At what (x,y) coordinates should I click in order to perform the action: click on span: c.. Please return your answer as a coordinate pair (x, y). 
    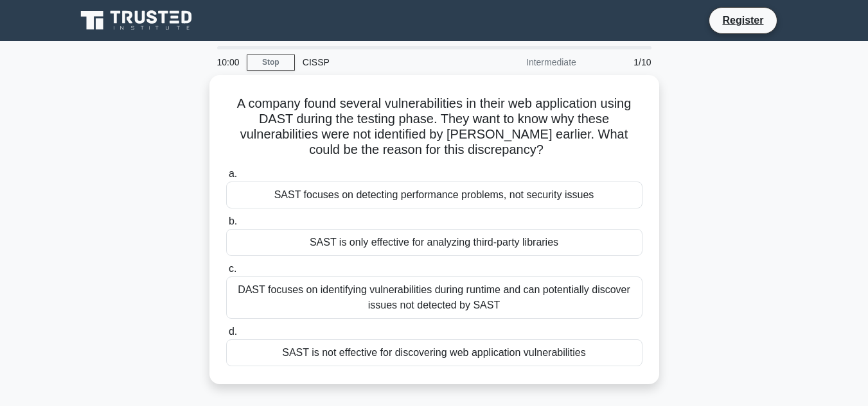
    Looking at the image, I should click on (232, 268).